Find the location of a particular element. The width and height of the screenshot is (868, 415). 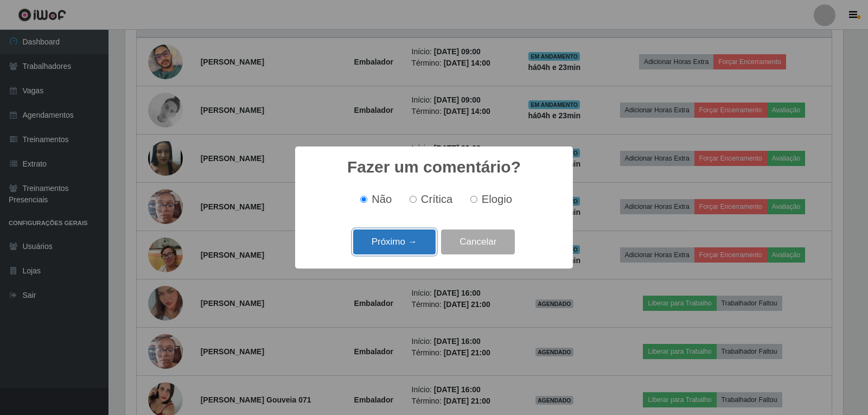

h2: Fazer um comentário? is located at coordinates (434, 167).